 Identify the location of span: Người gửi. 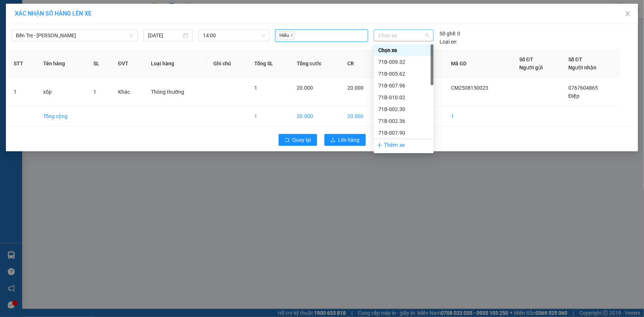
(531, 68).